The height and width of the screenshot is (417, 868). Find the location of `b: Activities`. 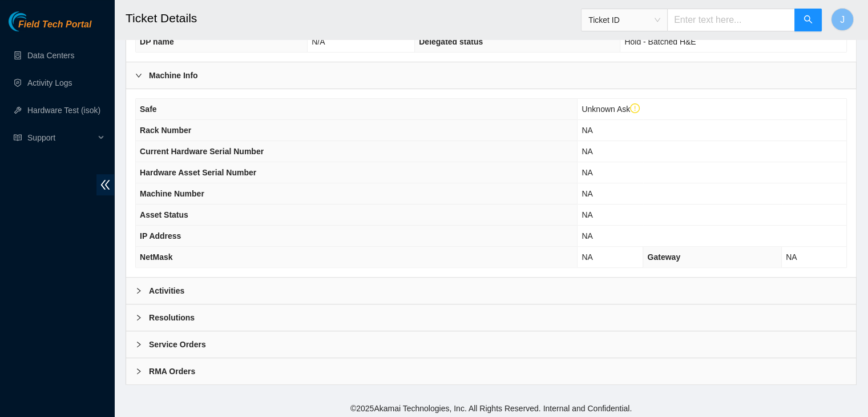

b: Activities is located at coordinates (166, 291).